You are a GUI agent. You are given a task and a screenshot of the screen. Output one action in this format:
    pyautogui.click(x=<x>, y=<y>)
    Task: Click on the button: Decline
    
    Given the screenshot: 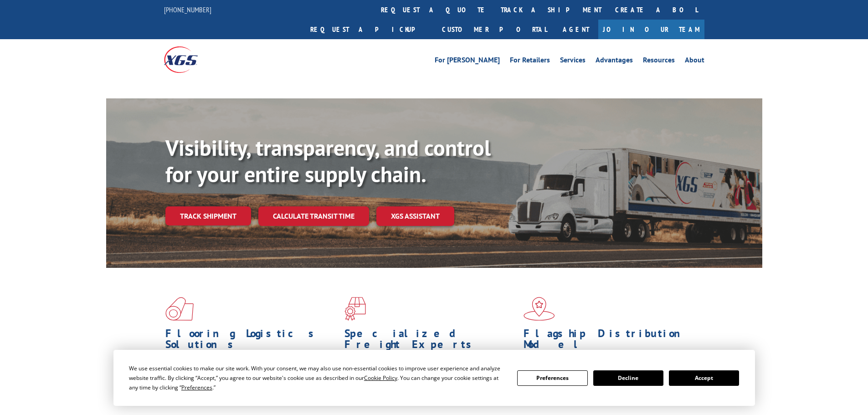 What is the action you would take?
    pyautogui.click(x=628, y=378)
    